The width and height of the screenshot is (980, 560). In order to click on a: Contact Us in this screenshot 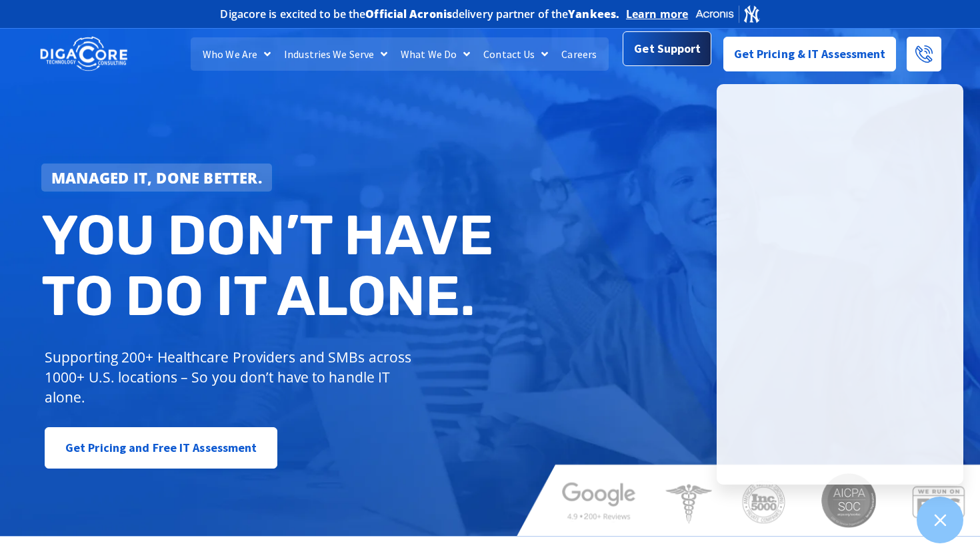, I will do `click(515, 54)`.